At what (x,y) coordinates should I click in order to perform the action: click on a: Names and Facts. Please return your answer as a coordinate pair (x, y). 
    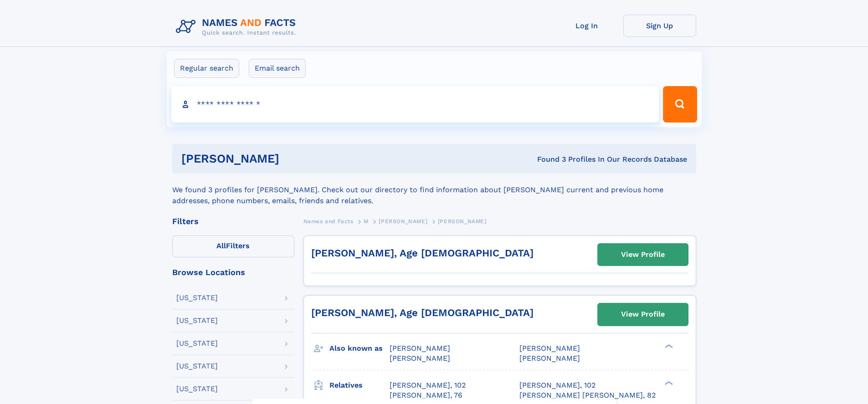
    Looking at the image, I should click on (329, 221).